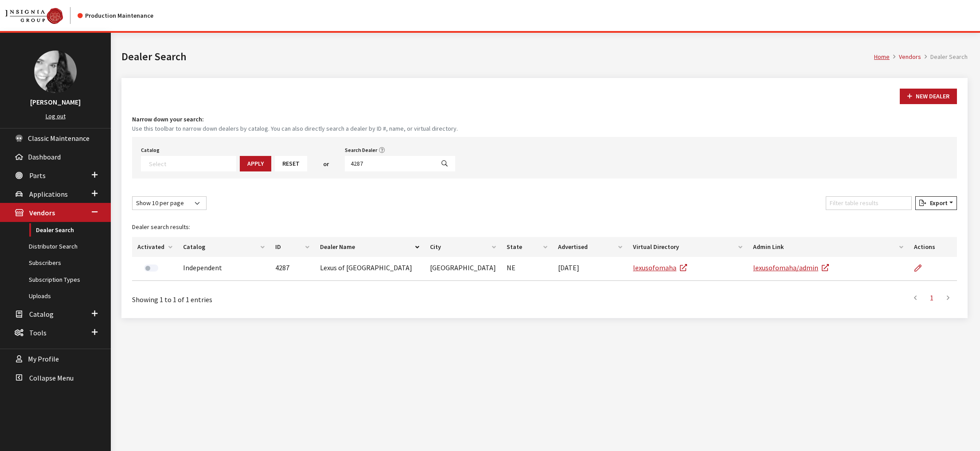 This screenshot has width=980, height=451. I want to click on span: or, so click(326, 164).